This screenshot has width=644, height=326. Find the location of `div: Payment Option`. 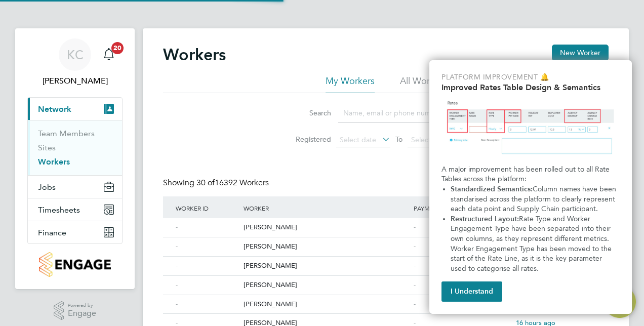

div: Payment Option is located at coordinates (462, 208).